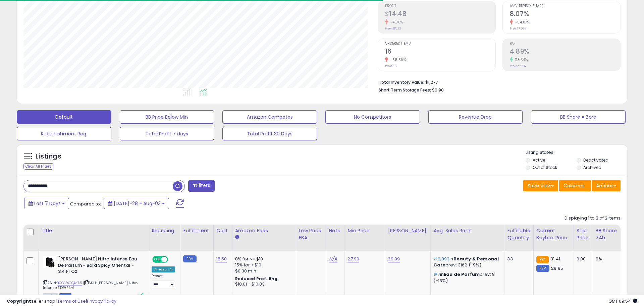 The width and height of the screenshot is (644, 308). I want to click on small: FBA, so click(542, 259).